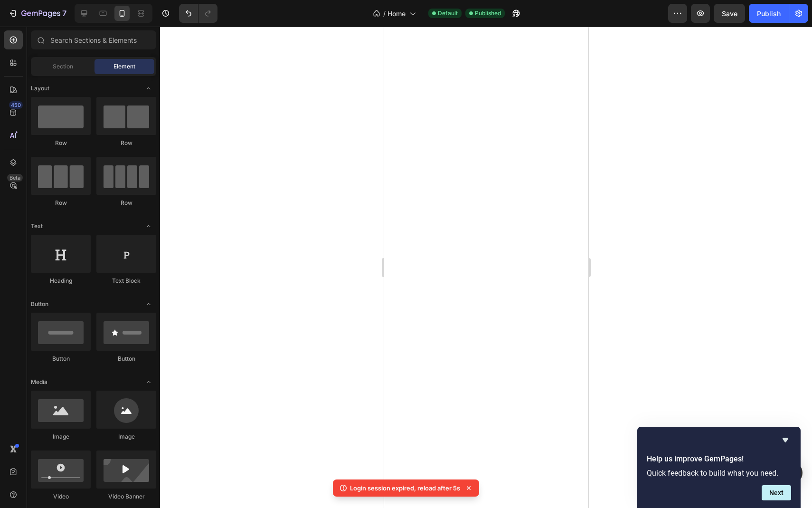  I want to click on input: Search Sections & Elements, so click(93, 40).